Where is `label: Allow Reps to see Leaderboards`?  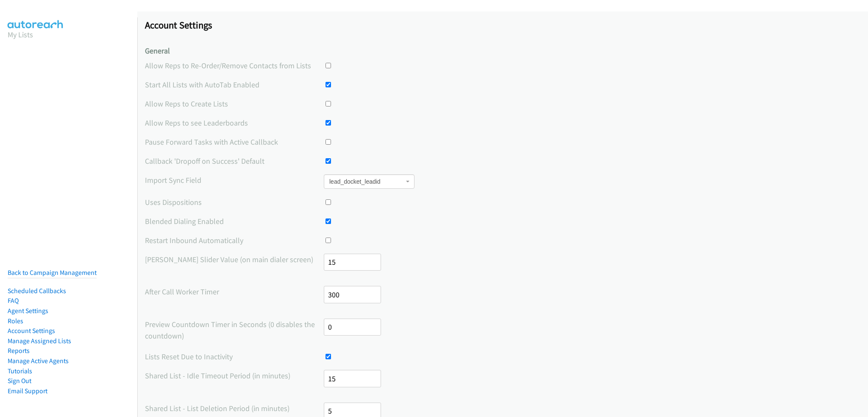
label: Allow Reps to see Leaderboards is located at coordinates (235, 122).